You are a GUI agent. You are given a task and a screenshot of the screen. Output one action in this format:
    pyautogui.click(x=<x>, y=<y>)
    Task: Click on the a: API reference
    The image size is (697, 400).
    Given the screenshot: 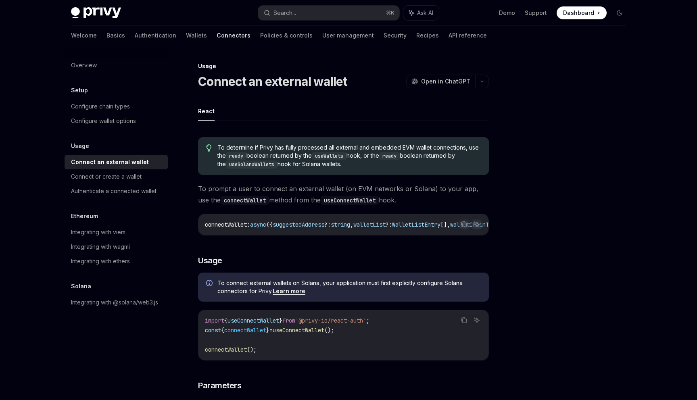 What is the action you would take?
    pyautogui.click(x=467, y=35)
    